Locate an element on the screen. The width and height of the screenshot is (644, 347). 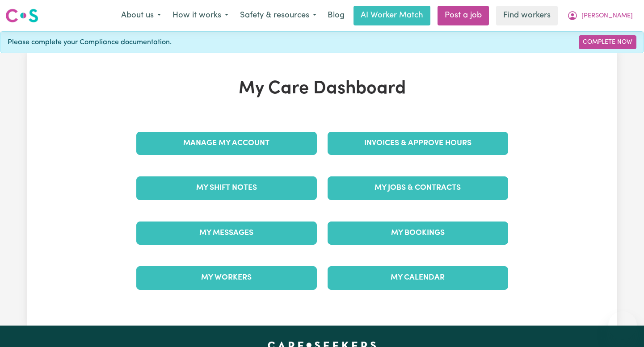
h1: My Care Dashboard is located at coordinates (322, 89).